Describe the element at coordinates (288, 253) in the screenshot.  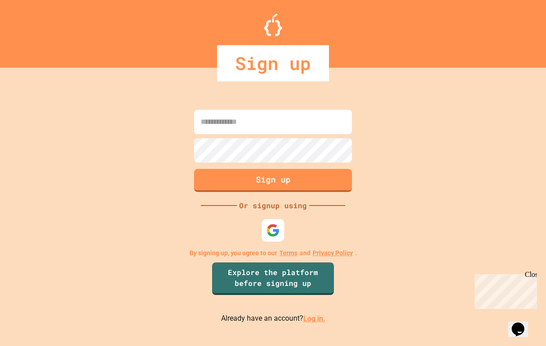
I see `a: Terms` at that location.